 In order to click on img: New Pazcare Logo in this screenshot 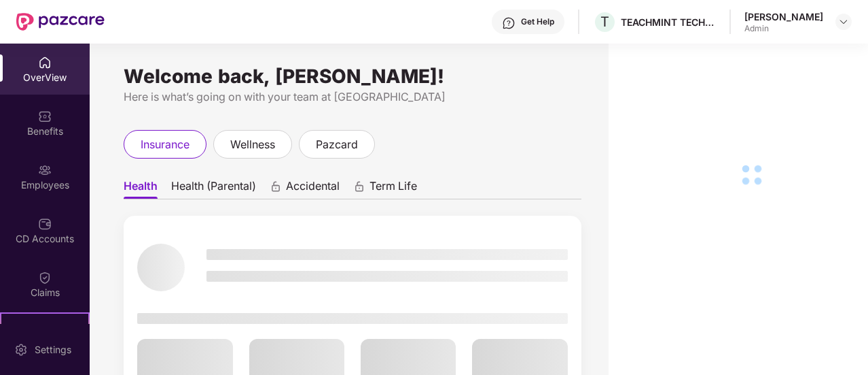, I will do `click(60, 22)`.